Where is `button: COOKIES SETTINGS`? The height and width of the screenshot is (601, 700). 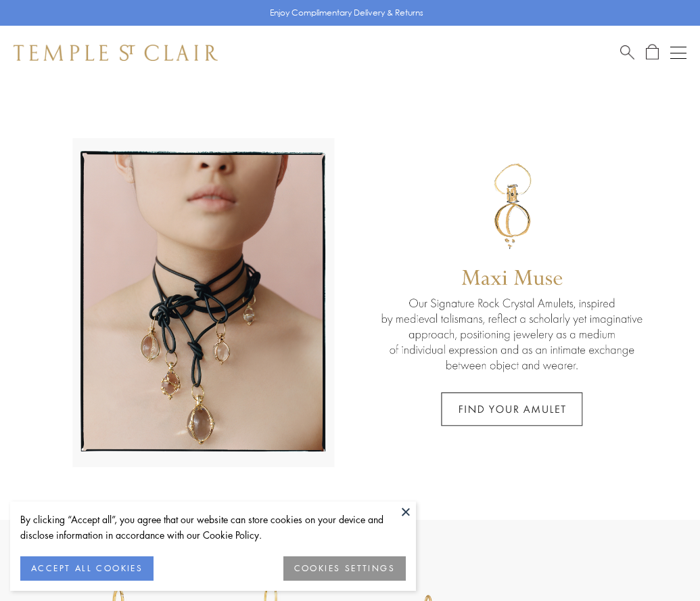
button: COOKIES SETTINGS is located at coordinates (344, 569).